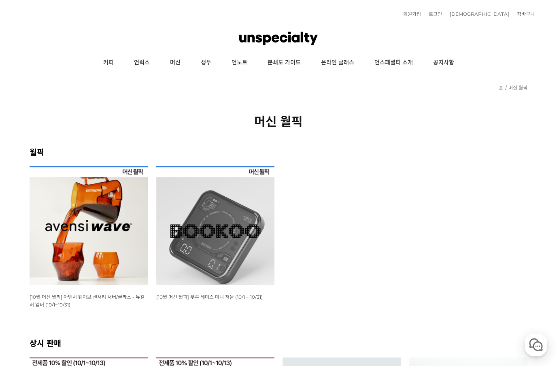  I want to click on a: 장바구니, so click(524, 14).